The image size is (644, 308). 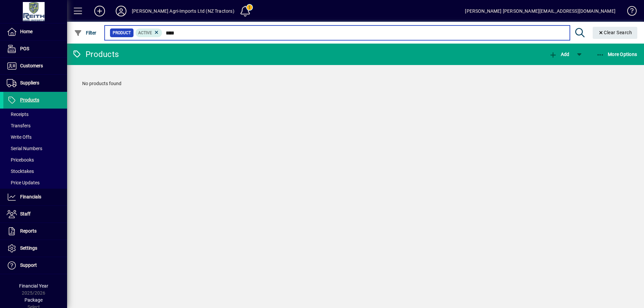 What do you see at coordinates (35, 137) in the screenshot?
I see `a: Write Offs` at bounding box center [35, 137].